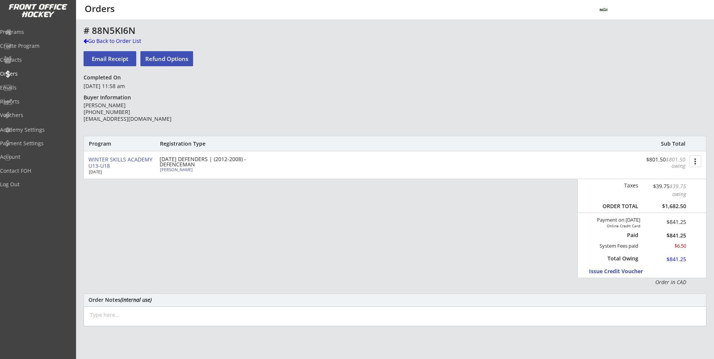 The height and width of the screenshot is (359, 714). I want to click on button: Issue Credit Voucher, so click(624, 271).